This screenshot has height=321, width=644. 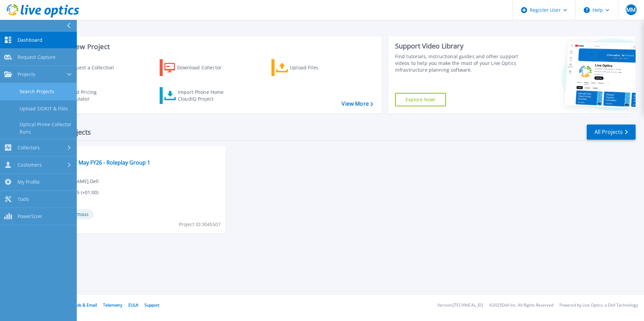 I want to click on a: Explore Now!, so click(x=420, y=100).